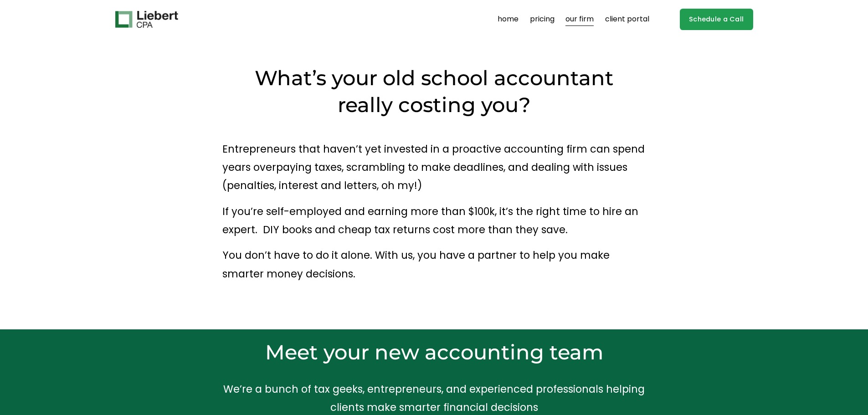 The width and height of the screenshot is (868, 415). Describe the element at coordinates (716, 19) in the screenshot. I see `a: Schedule a Call` at that location.